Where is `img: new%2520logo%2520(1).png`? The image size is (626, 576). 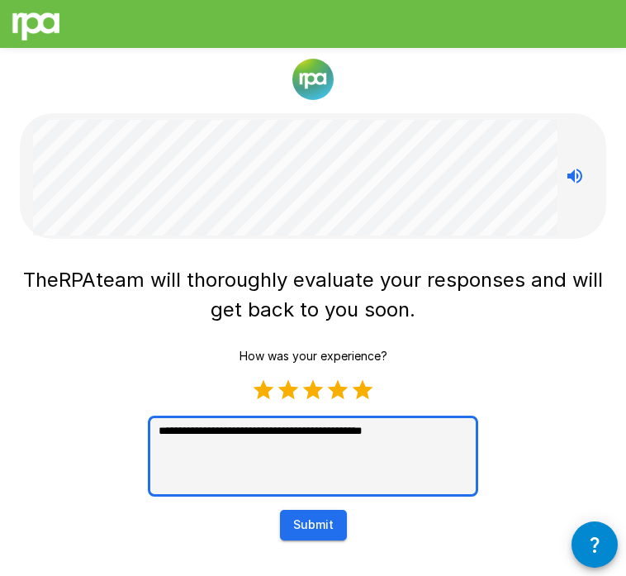
img: new%2520logo%2520(1).png is located at coordinates (313, 79).